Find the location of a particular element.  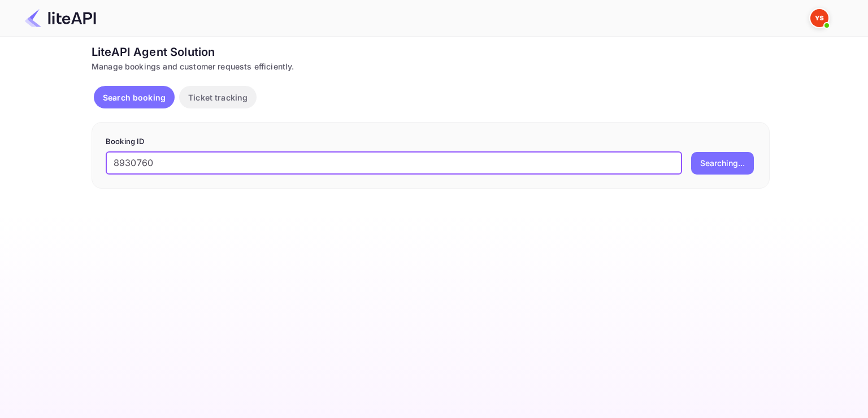

button: Searching... is located at coordinates (722, 163).